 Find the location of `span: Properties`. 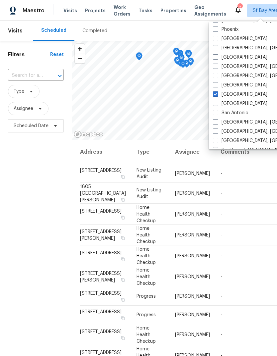

span: Properties is located at coordinates (173, 11).